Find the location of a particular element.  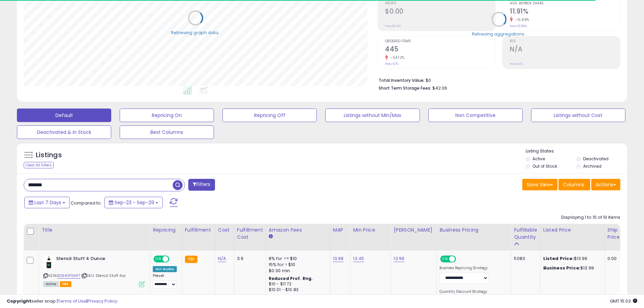

button: Last 7 Days is located at coordinates (47, 202).